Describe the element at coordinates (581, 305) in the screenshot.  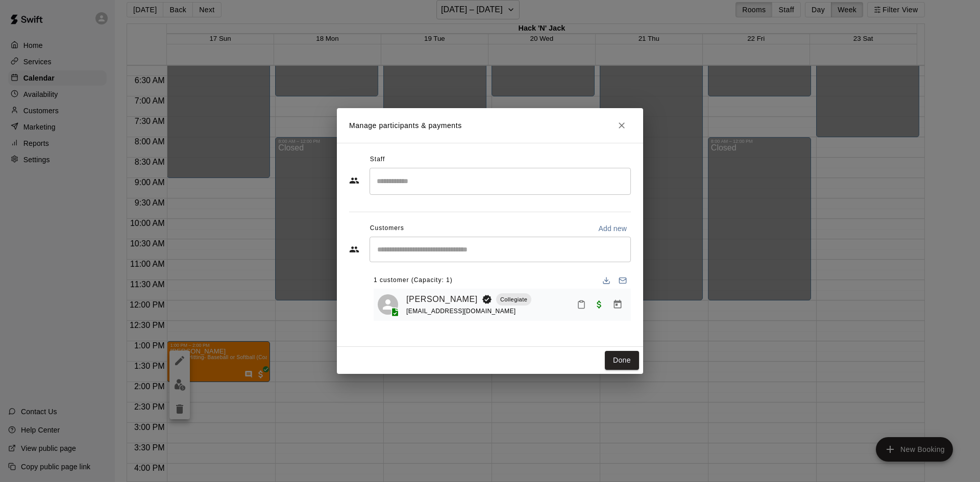
I see `button: Mark attendance` at that location.